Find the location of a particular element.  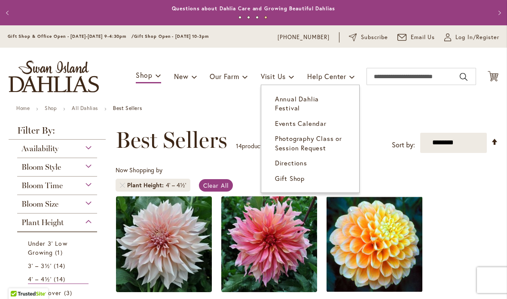

a: 4' – 4½' 14 is located at coordinates (58, 279).